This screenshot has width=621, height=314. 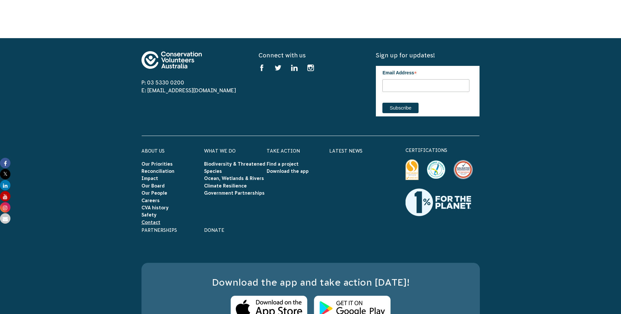 What do you see at coordinates (288, 171) in the screenshot?
I see `a: Download the app` at bounding box center [288, 171].